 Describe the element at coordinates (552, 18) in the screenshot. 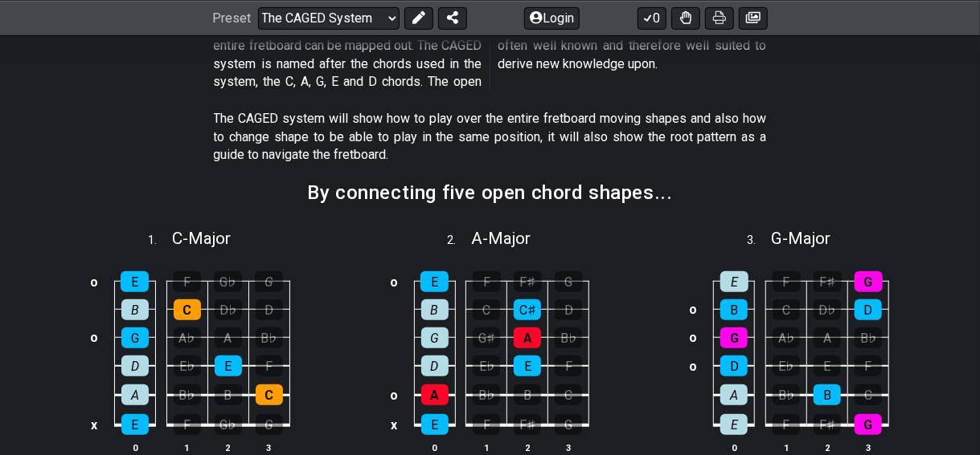

I see `button: Login` at that location.